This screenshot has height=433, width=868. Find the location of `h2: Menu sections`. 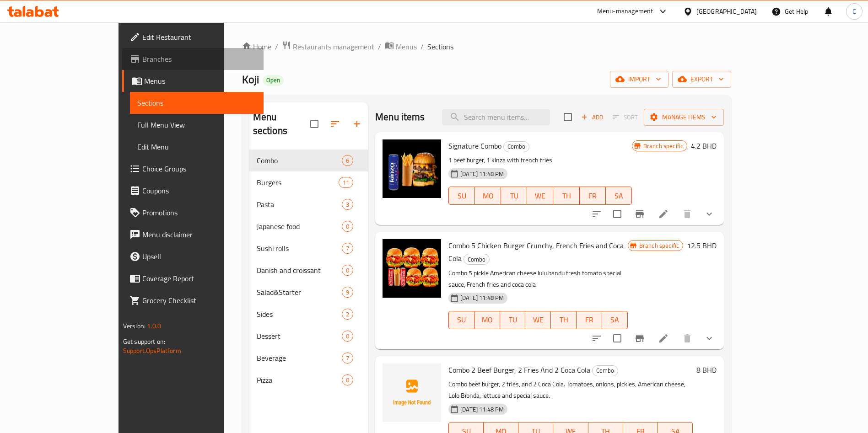

h2: Menu sections is located at coordinates (282, 124).